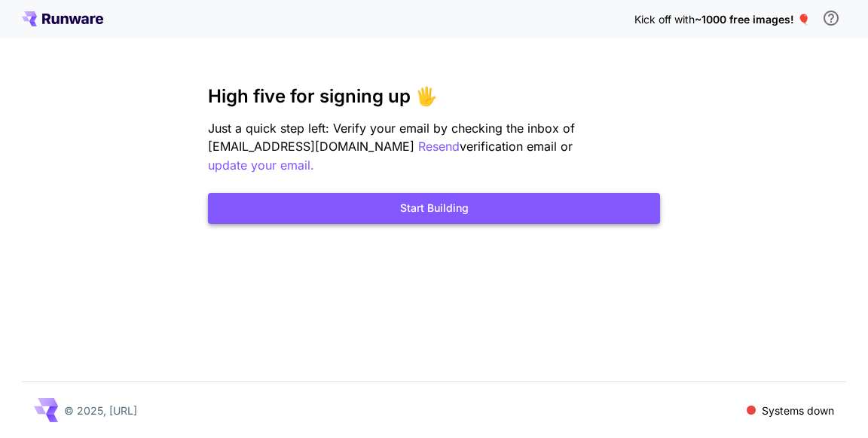 This screenshot has width=868, height=438. I want to click on p: Systems down, so click(798, 410).